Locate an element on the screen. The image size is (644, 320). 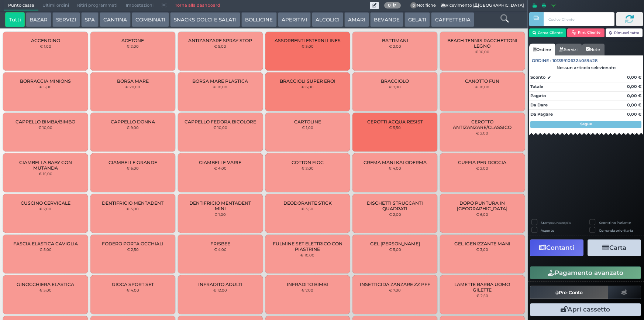
span: CAPPELLO DONNA is located at coordinates (133, 122).